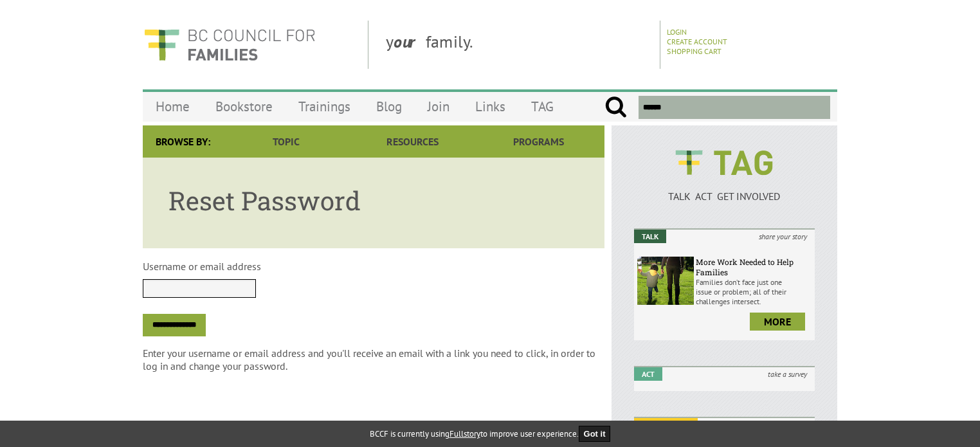 The height and width of the screenshot is (447, 980). I want to click on a: Create Account, so click(697, 41).